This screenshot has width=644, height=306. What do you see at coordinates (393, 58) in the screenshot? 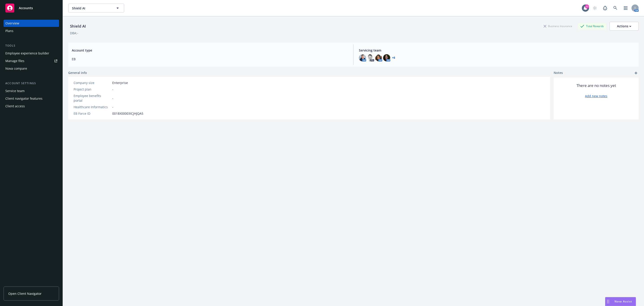
I see `a: +6` at bounding box center [393, 58].